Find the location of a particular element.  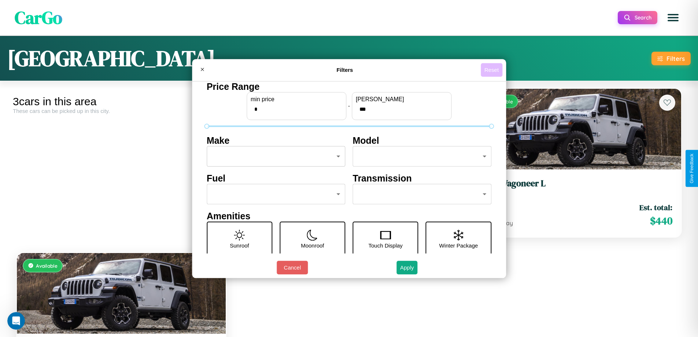

button: Reset is located at coordinates (491, 70).